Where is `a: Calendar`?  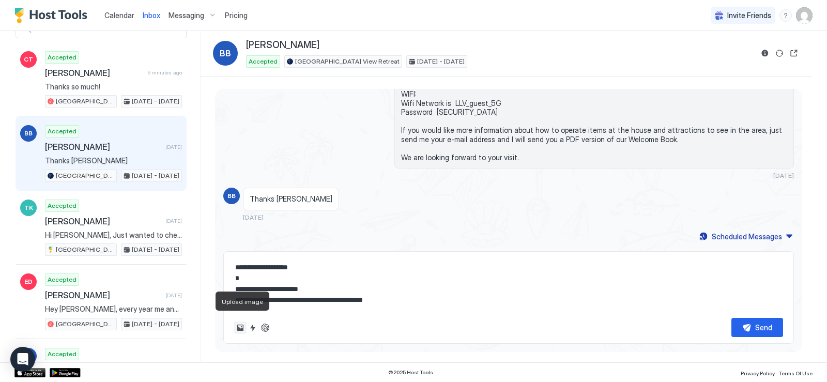 a: Calendar is located at coordinates (119, 15).